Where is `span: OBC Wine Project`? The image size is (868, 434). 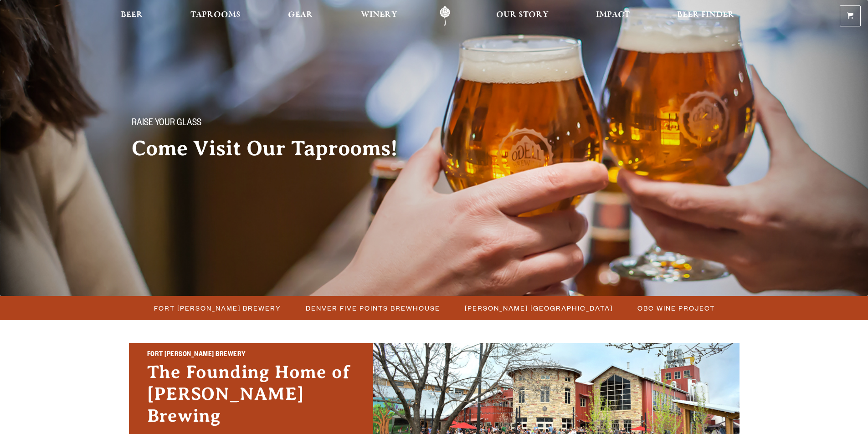
span: OBC Wine Project is located at coordinates (676, 308).